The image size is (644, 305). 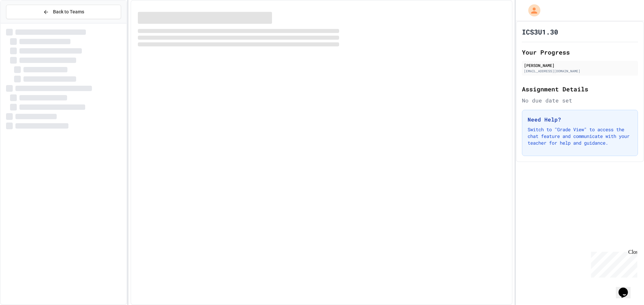 What do you see at coordinates (580, 120) in the screenshot?
I see `h3: Need Help?` at bounding box center [580, 120].